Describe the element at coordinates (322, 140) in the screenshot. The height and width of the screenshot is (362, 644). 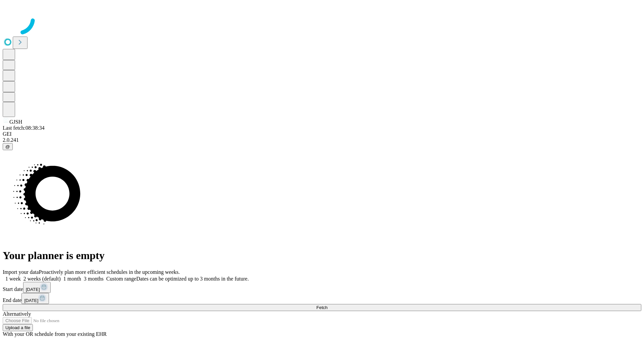
I see `div: 2.0.241` at that location.